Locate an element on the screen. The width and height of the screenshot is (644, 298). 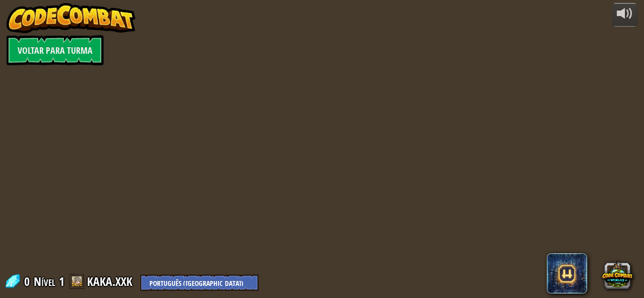
img: CodeCombat - Learn how to code by playing a game is located at coordinates (71, 18).